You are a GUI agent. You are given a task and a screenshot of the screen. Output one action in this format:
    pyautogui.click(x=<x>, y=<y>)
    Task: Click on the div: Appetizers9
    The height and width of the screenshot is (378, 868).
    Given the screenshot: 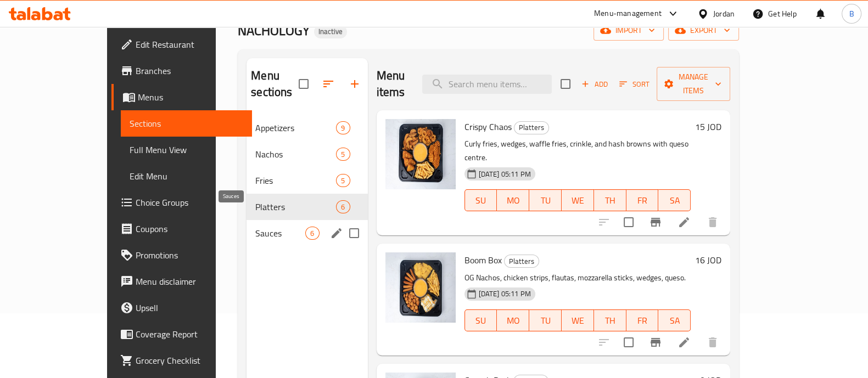 What is the action you would take?
    pyautogui.click(x=307, y=128)
    